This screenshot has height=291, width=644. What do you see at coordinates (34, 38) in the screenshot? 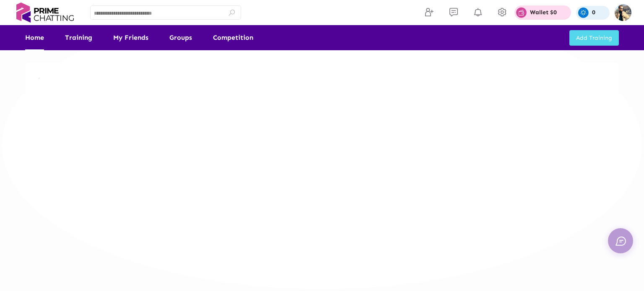
I see `a: Home` at bounding box center [34, 38].